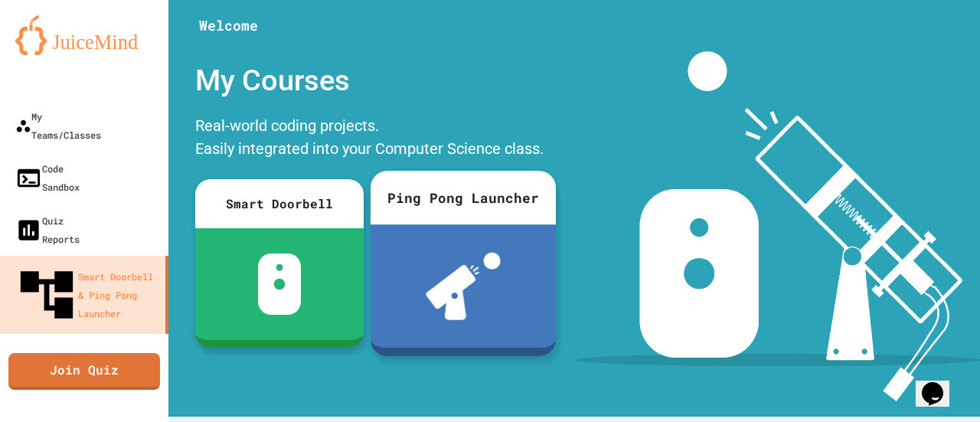  Describe the element at coordinates (87, 294) in the screenshot. I see `div: Smart Doorbell & Ping Pong Launcher` at that location.